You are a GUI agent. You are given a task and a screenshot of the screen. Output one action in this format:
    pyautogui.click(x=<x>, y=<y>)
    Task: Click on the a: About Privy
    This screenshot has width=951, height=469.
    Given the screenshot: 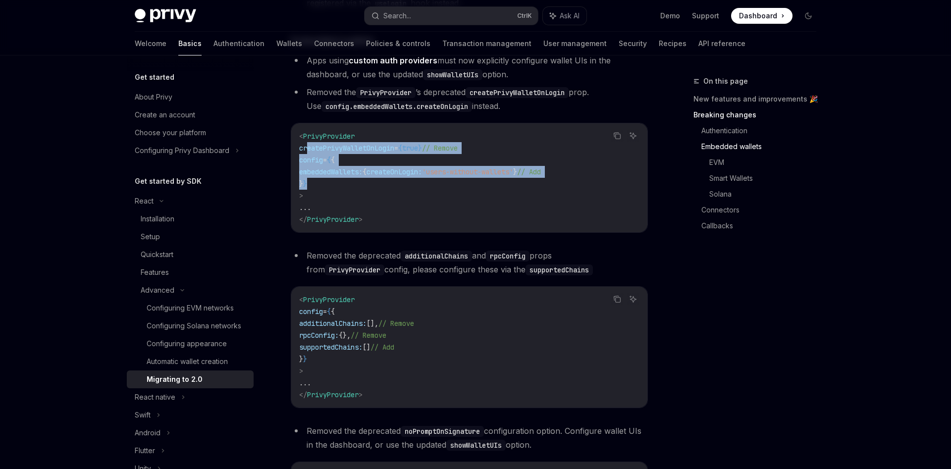 What is the action you would take?
    pyautogui.click(x=190, y=97)
    